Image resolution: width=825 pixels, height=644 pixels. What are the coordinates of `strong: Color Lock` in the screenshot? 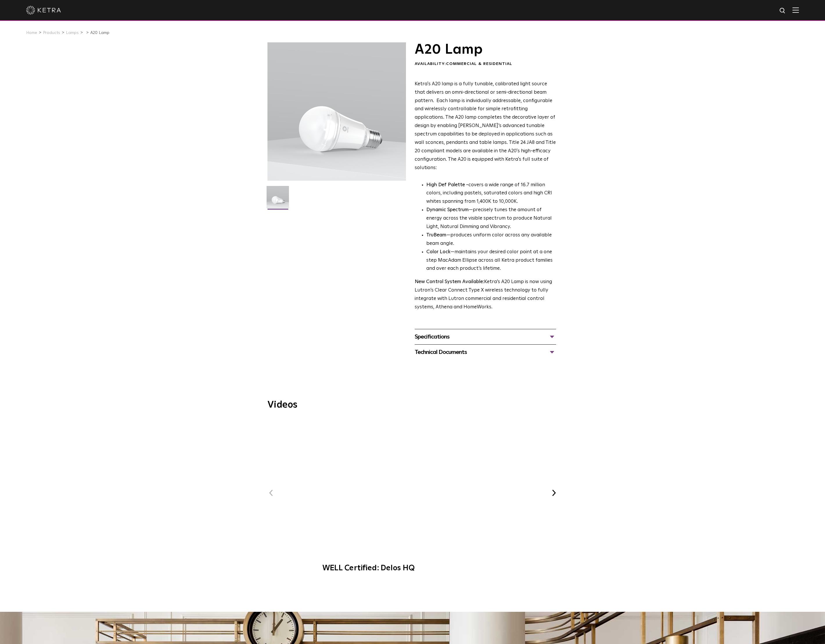 It's located at (438, 252).